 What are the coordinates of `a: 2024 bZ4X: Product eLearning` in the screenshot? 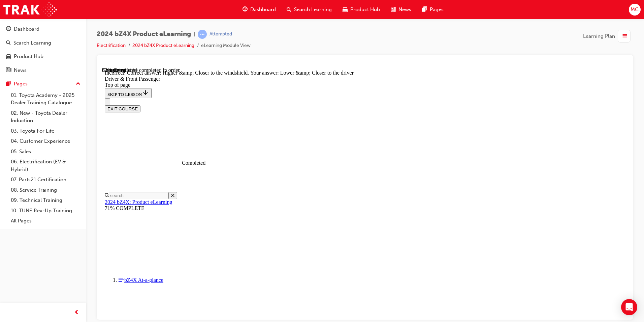 It's located at (37, 135).